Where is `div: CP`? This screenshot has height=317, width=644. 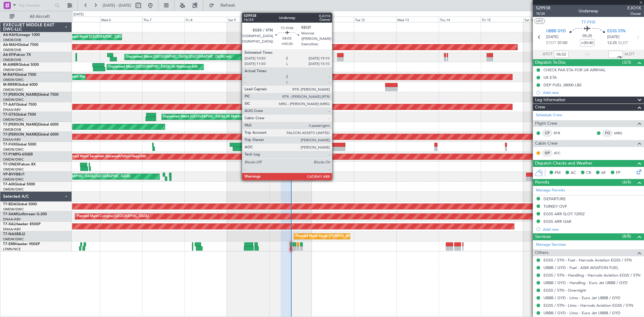 div: CP is located at coordinates (547, 133).